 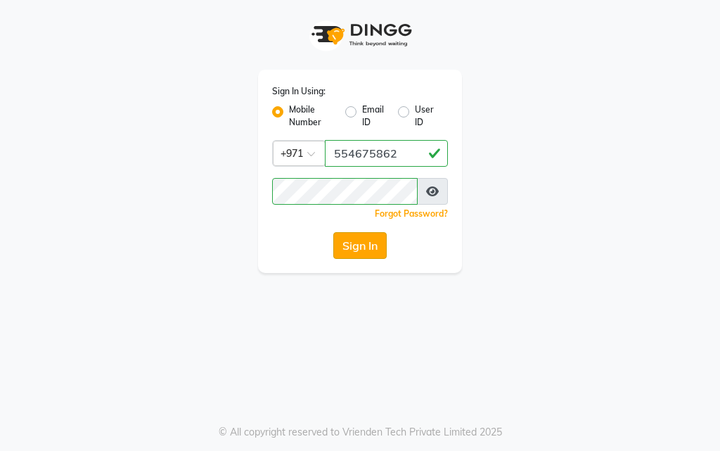 I want to click on img: logo1.svg, so click(x=360, y=34).